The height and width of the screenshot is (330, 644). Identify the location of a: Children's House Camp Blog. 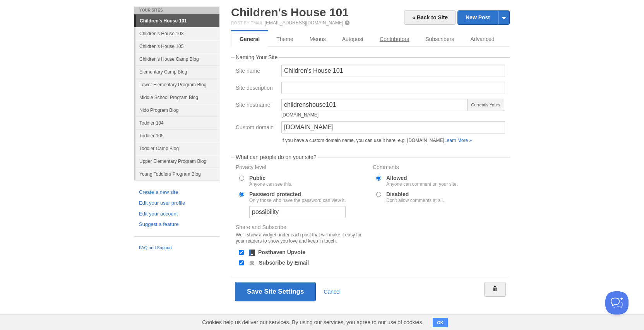
(177, 59).